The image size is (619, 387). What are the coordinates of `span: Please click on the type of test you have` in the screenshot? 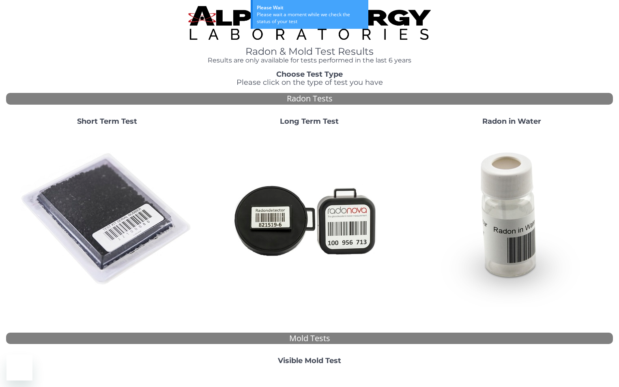 It's located at (310, 82).